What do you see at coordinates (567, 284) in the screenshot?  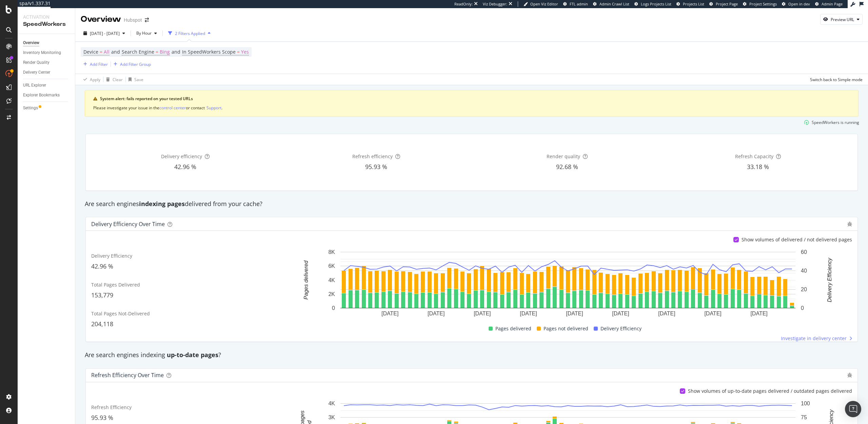 I see `svg: A chart.` at bounding box center [567, 284].